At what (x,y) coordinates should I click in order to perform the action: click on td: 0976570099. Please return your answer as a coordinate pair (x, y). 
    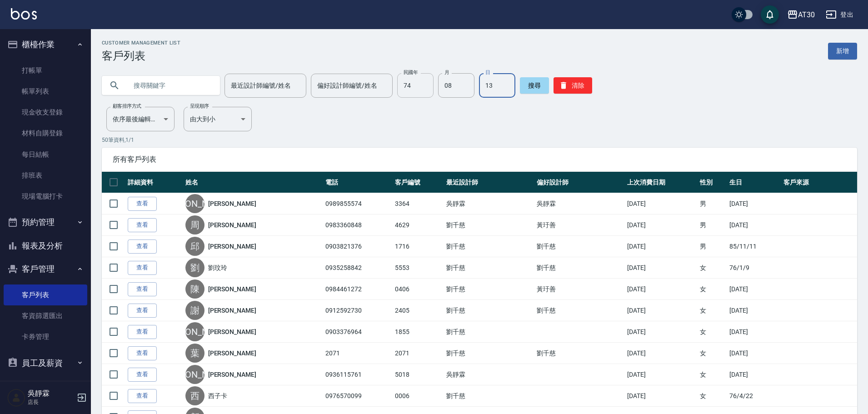
    Looking at the image, I should click on (358, 395).